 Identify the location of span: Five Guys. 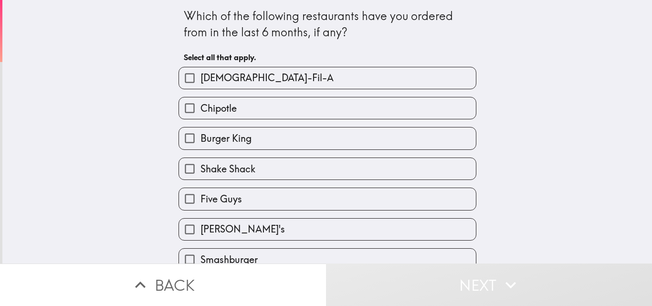
(221, 199).